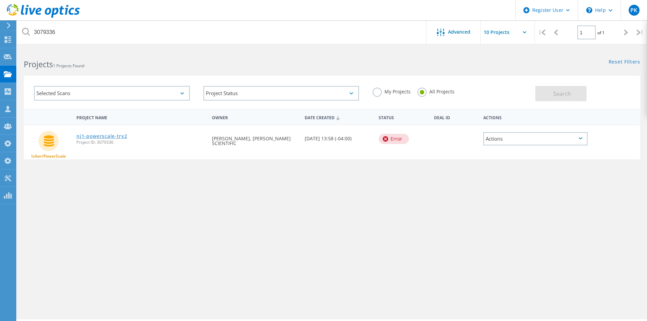 The width and height of the screenshot is (647, 321). Describe the element at coordinates (601, 33) in the screenshot. I see `span: of 1` at that location.